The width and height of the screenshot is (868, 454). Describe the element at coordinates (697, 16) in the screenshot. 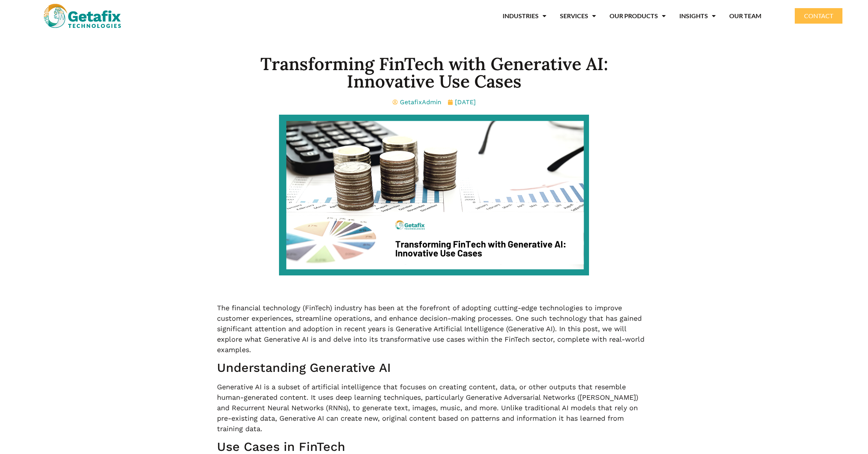

I see `a: INSIGHTS` at that location.